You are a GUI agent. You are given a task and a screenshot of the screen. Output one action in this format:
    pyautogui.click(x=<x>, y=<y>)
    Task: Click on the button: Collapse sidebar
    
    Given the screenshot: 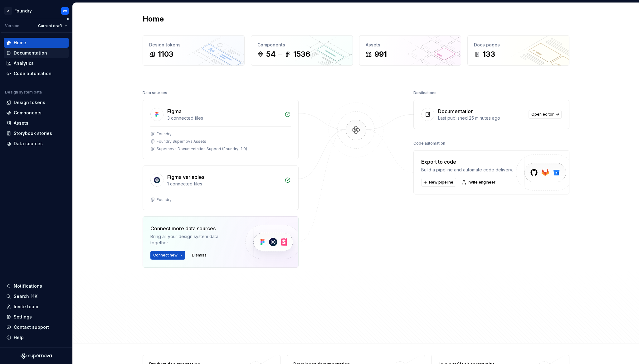 What is the action you would take?
    pyautogui.click(x=68, y=19)
    